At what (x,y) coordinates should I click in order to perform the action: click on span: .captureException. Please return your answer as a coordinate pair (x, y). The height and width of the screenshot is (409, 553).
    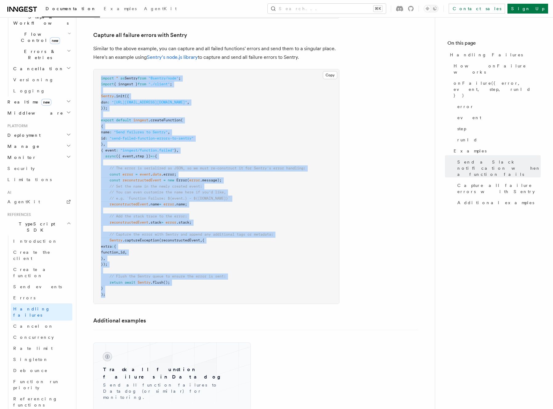
    Looking at the image, I should click on (141, 240).